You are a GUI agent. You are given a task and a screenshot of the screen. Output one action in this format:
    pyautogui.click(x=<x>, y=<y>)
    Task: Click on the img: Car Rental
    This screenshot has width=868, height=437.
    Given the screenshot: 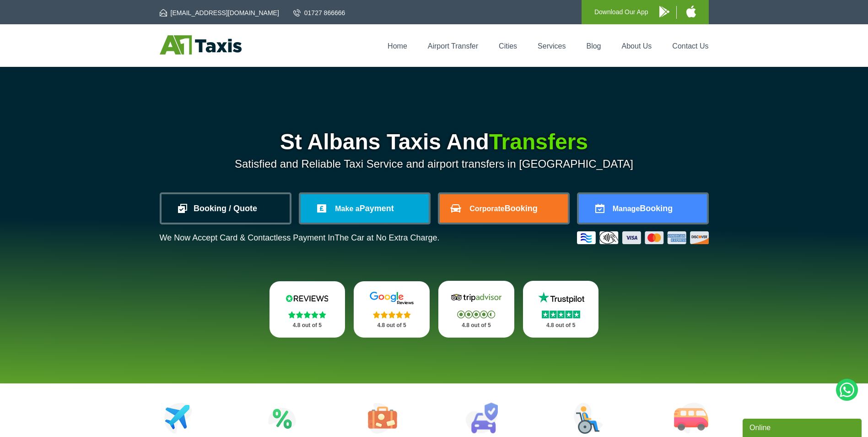 What is the action you would take?
    pyautogui.click(x=481, y=418)
    